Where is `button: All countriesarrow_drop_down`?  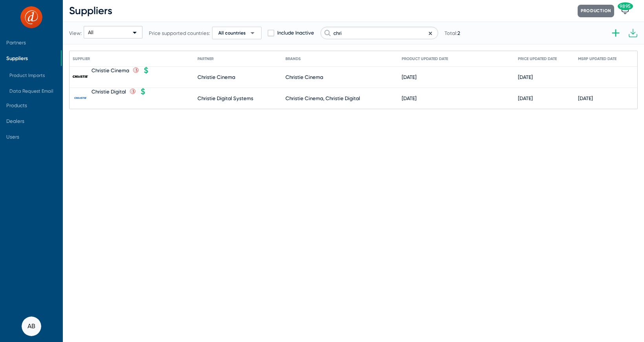
button: All countriesarrow_drop_down is located at coordinates (237, 33).